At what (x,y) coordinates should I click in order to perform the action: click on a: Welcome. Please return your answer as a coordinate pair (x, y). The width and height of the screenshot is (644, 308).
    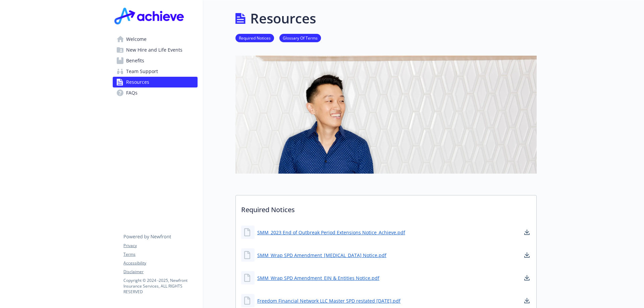
    Looking at the image, I should click on (155, 39).